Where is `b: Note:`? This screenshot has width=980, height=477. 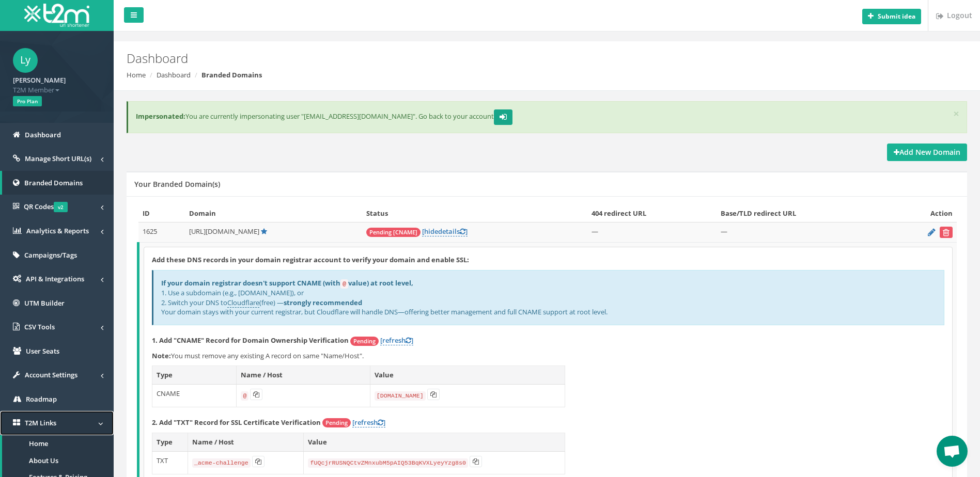
b: Note: is located at coordinates (161, 356).